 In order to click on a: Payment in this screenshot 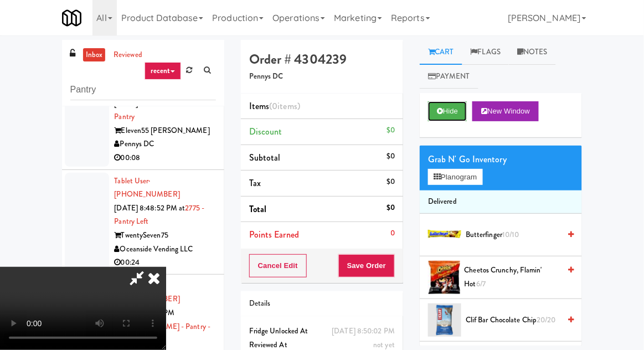, I will do `click(449, 76)`.